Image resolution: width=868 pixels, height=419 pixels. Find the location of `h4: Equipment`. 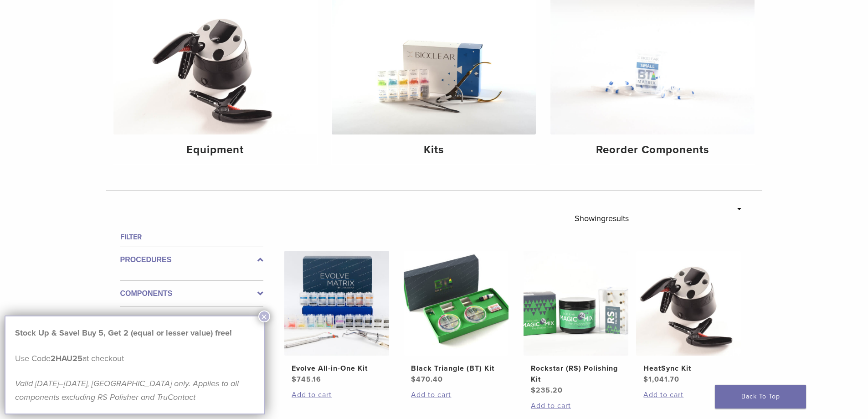

h4: Equipment is located at coordinates (215, 150).